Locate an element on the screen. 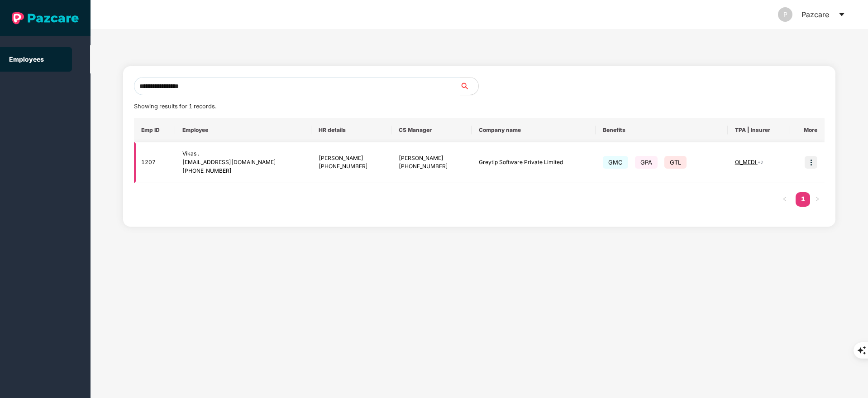 Image resolution: width=868 pixels, height=398 pixels. td: 1207 is located at coordinates (155, 162).